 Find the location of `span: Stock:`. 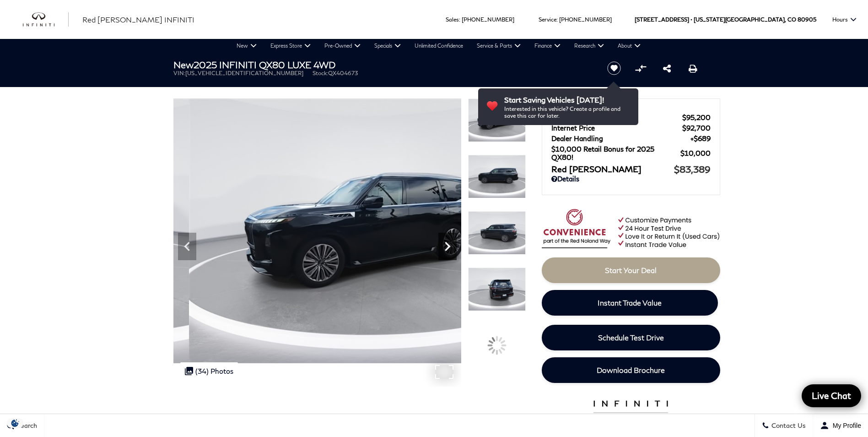

span: Stock: is located at coordinates (321, 73).